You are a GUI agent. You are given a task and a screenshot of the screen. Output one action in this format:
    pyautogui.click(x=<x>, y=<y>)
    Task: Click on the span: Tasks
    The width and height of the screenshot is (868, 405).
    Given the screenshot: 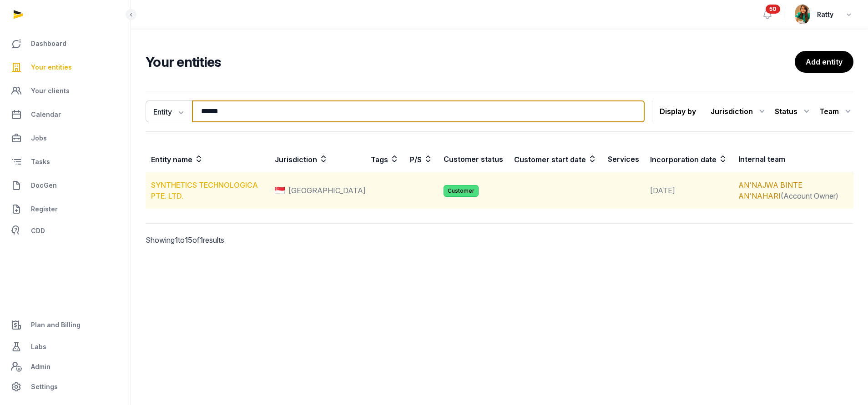 What is the action you would take?
    pyautogui.click(x=41, y=162)
    